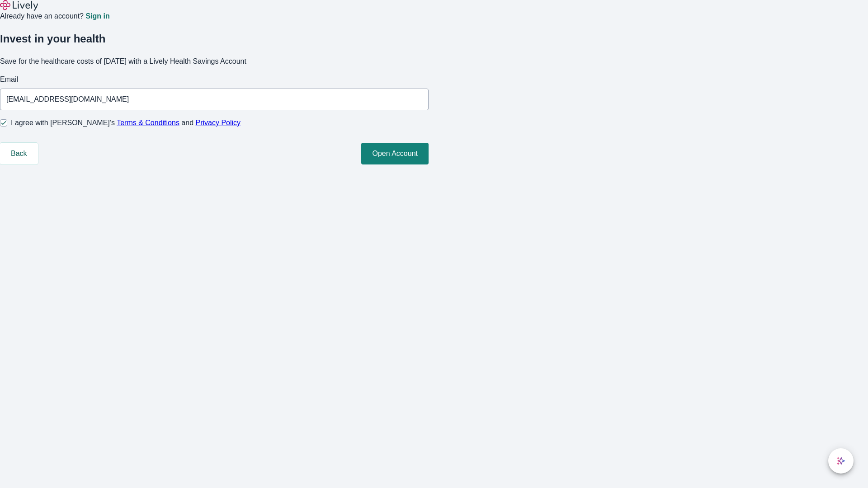 The width and height of the screenshot is (868, 488). I want to click on button: Open Account, so click(395, 154).